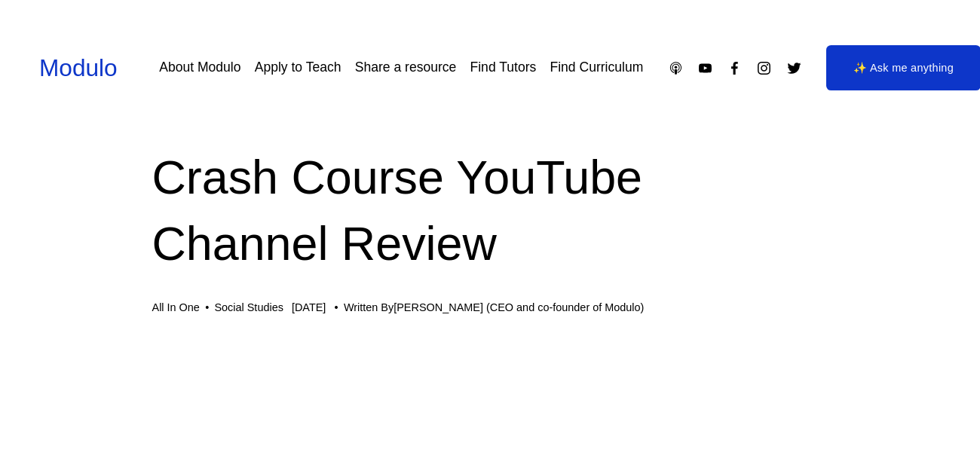  I want to click on a: About Modulo, so click(199, 67).